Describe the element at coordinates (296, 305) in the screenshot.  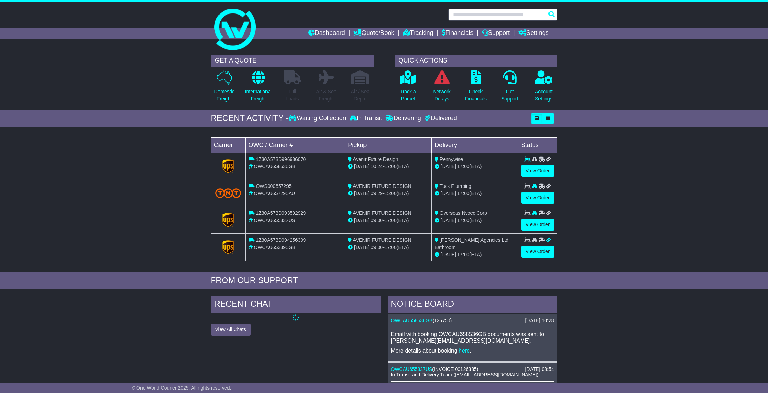
I see `div: RECENT CHAT` at that location.